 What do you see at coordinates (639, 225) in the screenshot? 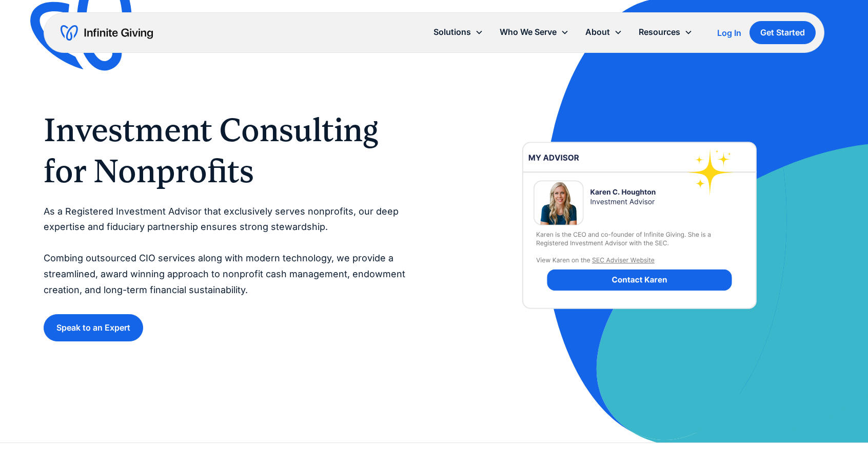
I see `img: investment-advisor-nonprofit-financial` at bounding box center [639, 225].